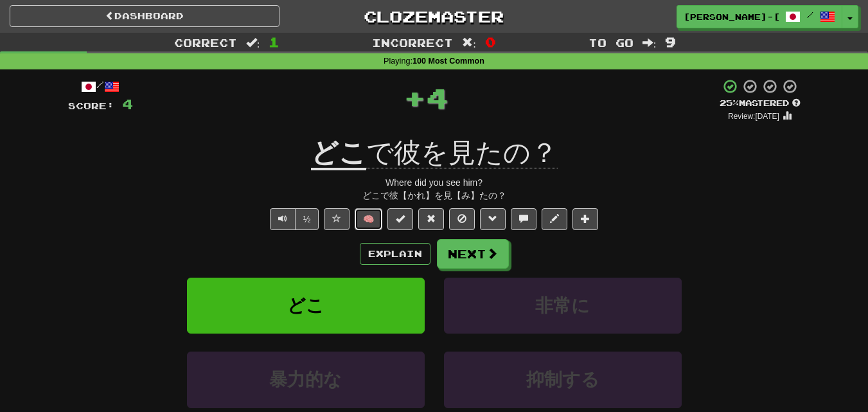  What do you see at coordinates (206, 42) in the screenshot?
I see `span: Correct` at bounding box center [206, 42].